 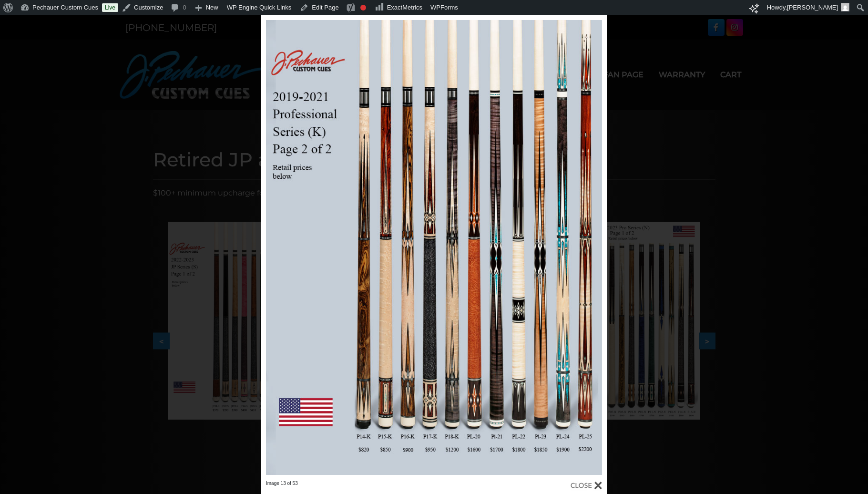 I want to click on span: ExactMetrics, so click(x=404, y=7).